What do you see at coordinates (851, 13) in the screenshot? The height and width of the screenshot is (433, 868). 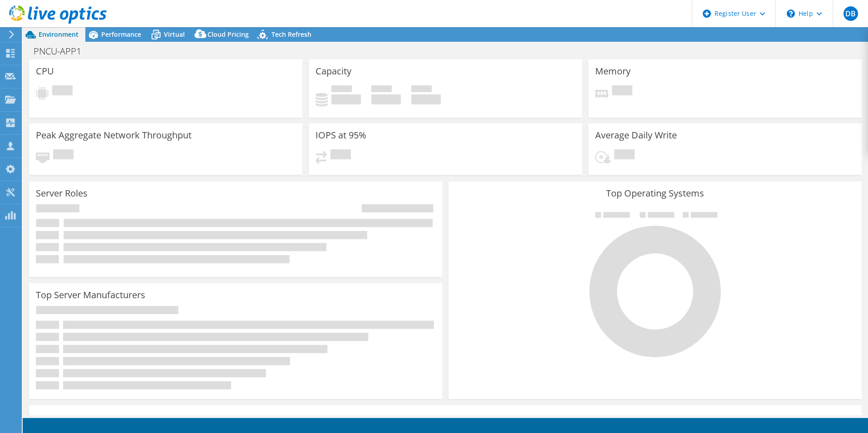 I see `span: DB` at bounding box center [851, 13].